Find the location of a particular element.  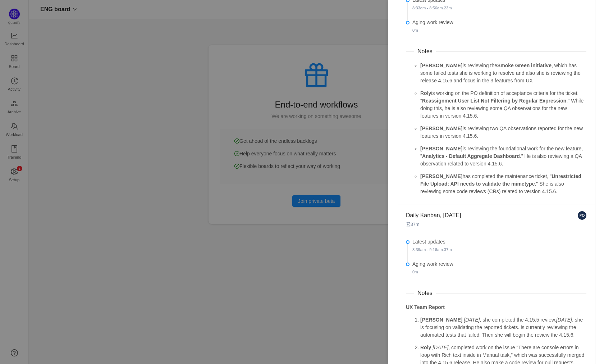

p: , she completed the 4.15.5 review. , she is focusing on validating the reported tickets. is curre... is located at coordinates (504, 327).